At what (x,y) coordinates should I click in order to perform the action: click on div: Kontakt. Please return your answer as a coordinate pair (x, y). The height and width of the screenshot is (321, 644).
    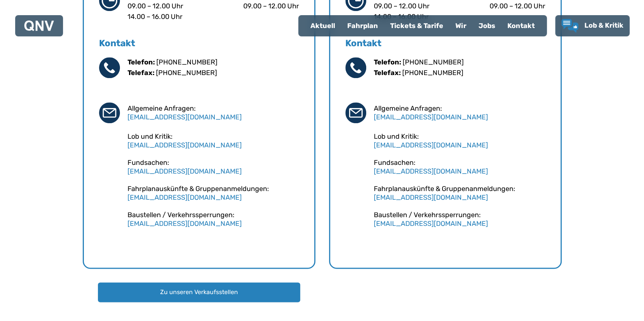
    Looking at the image, I should click on (521, 26).